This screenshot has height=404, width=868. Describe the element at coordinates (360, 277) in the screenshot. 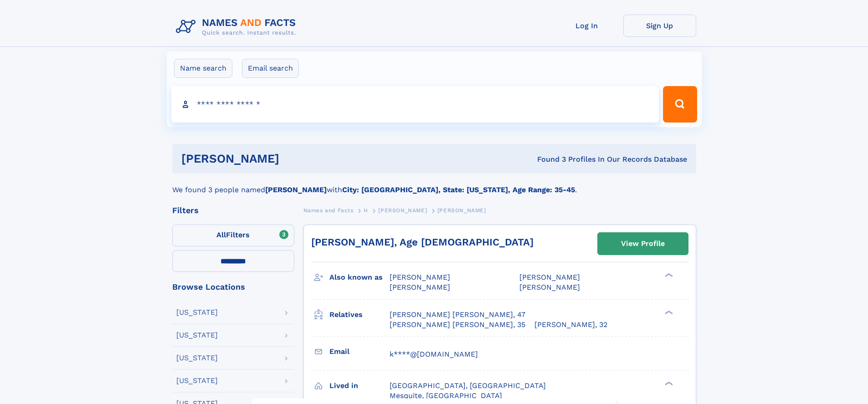

I see `h3: Also known as` at that location.